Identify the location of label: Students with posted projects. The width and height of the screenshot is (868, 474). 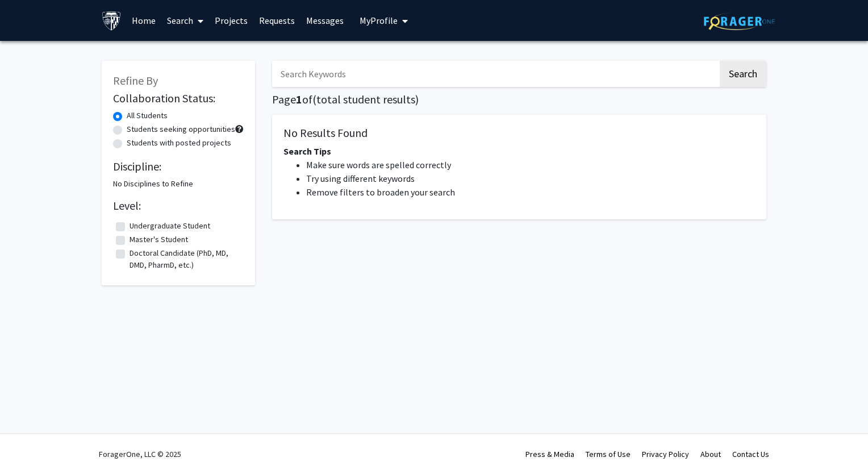
(179, 142).